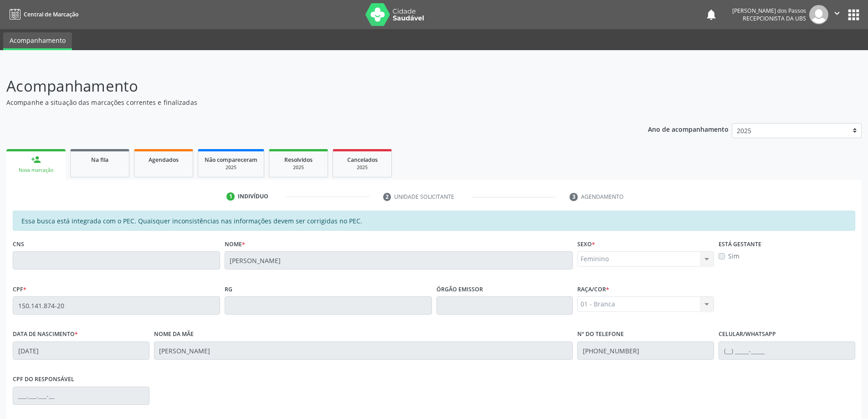 The width and height of the screenshot is (868, 419). I want to click on label: Data de nascimento, so click(45, 335).